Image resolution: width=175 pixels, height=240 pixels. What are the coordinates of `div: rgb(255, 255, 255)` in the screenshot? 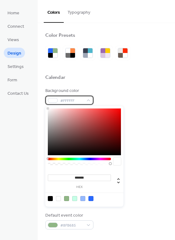 It's located at (58, 199).